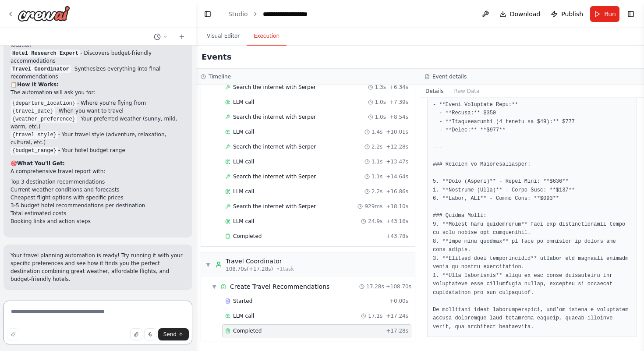  What do you see at coordinates (170, 334) in the screenshot?
I see `span: Send` at bounding box center [170, 334].